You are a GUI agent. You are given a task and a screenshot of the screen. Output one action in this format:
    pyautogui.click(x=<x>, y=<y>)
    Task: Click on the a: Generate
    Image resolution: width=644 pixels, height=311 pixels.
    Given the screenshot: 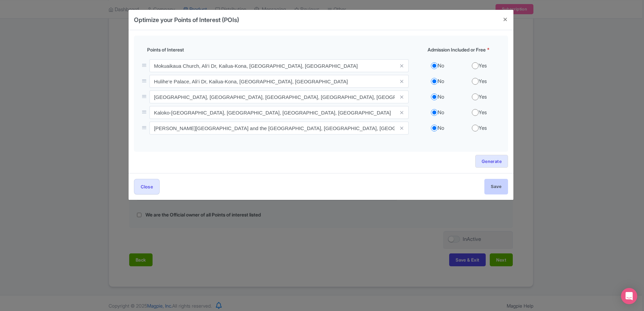 What is the action you would take?
    pyautogui.click(x=492, y=161)
    